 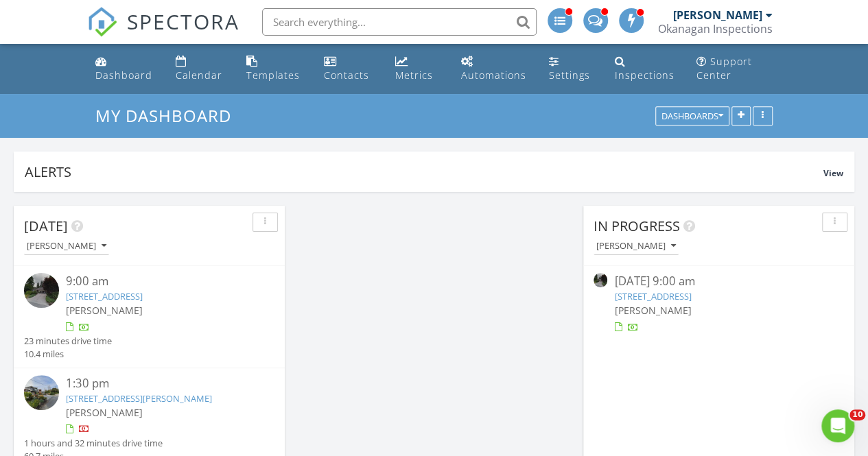 I want to click on div: 1:30 pm, so click(x=160, y=384).